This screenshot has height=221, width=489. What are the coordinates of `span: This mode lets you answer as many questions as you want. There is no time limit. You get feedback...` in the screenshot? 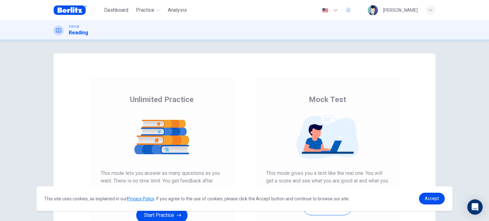 It's located at (162, 185).